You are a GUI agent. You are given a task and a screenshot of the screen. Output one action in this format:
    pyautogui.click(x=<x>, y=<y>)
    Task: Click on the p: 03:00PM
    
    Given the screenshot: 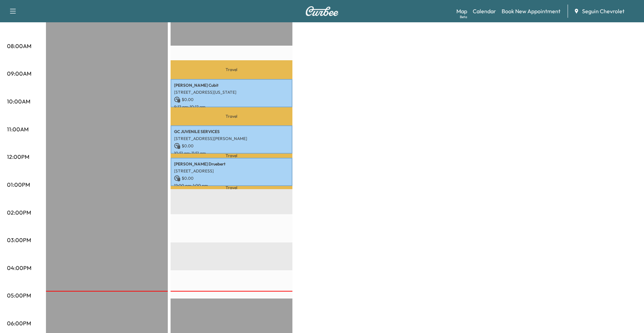 What is the action you would take?
    pyautogui.click(x=19, y=240)
    